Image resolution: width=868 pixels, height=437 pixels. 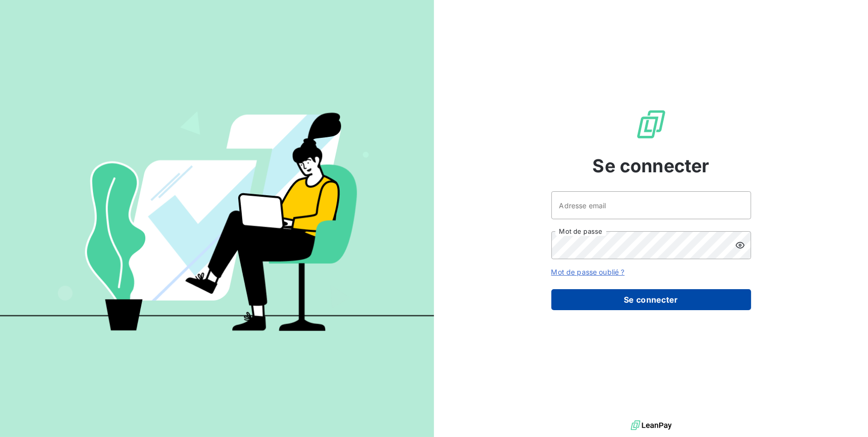 I want to click on button: Se connecter, so click(x=651, y=299).